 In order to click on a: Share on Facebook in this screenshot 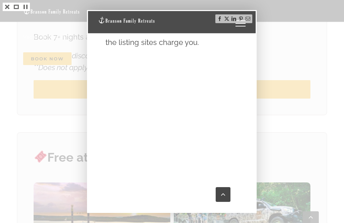, I will do `click(220, 19)`.